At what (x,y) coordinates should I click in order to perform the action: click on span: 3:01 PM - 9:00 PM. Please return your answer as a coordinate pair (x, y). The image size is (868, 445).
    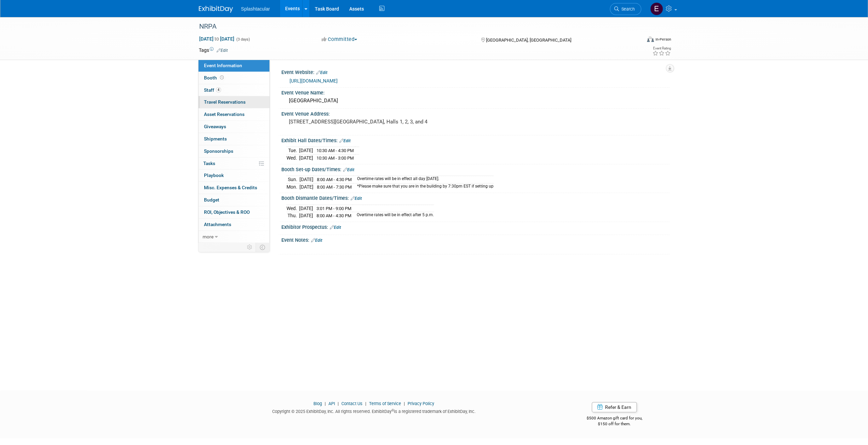
    Looking at the image, I should click on (334, 208).